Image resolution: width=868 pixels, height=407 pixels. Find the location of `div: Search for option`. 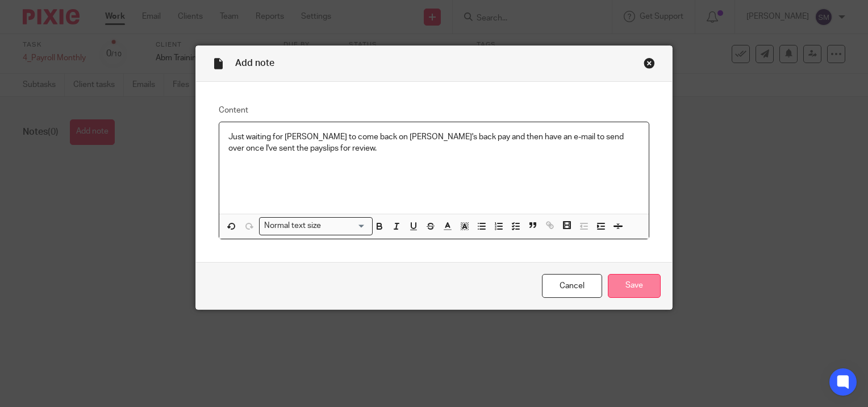

div: Search for option is located at coordinates (316, 226).